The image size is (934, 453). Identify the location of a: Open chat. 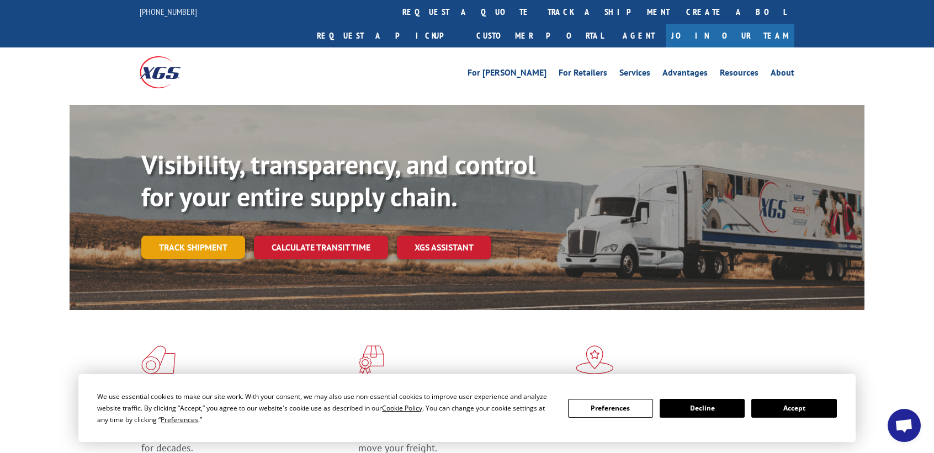
(904, 425).